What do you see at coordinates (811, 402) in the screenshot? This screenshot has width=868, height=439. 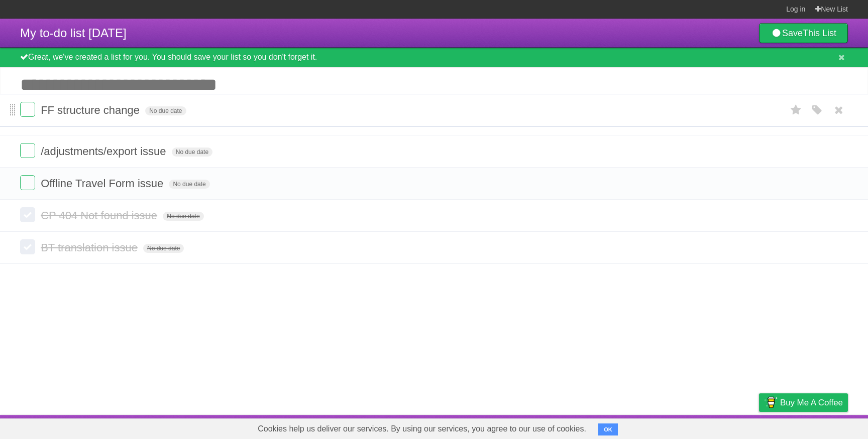 I see `span: Buy me a coffee` at bounding box center [811, 402].